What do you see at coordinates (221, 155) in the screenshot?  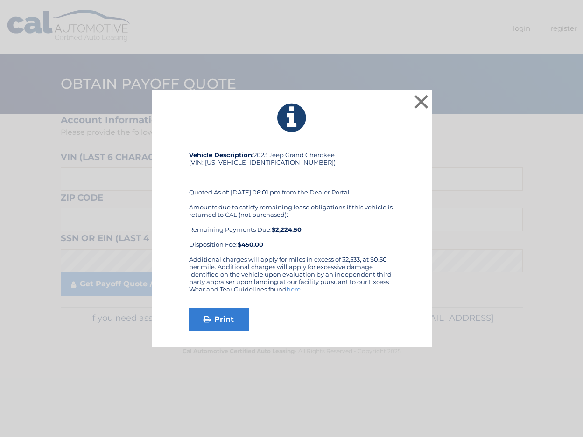 I see `strong: Vehicle Description:` at bounding box center [221, 155].